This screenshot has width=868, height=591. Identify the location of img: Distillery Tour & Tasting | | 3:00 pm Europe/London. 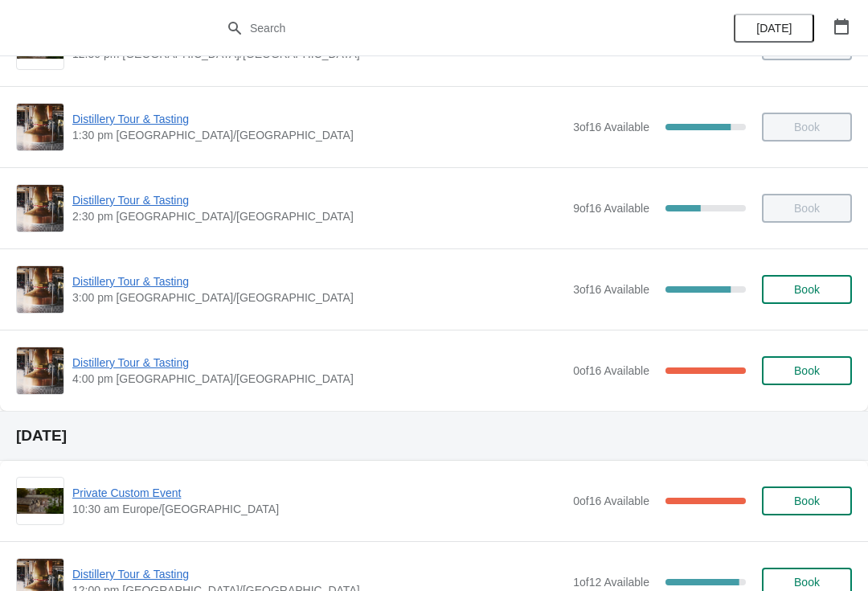
(40, 290).